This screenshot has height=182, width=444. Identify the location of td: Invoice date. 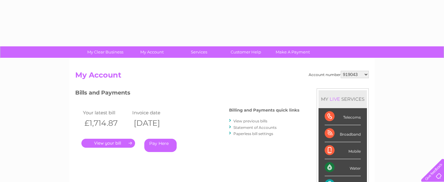
(156, 112).